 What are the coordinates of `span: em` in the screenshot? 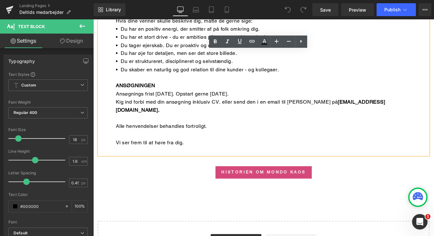 It's located at (84, 161).